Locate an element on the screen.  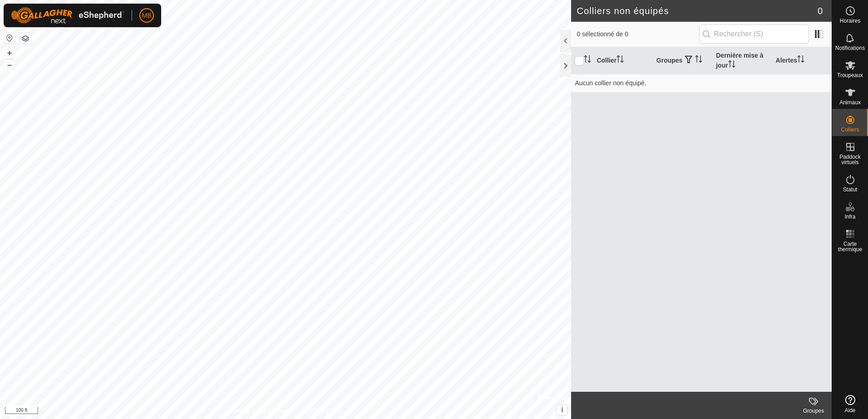
input: Rechercher (S) is located at coordinates (754, 34).